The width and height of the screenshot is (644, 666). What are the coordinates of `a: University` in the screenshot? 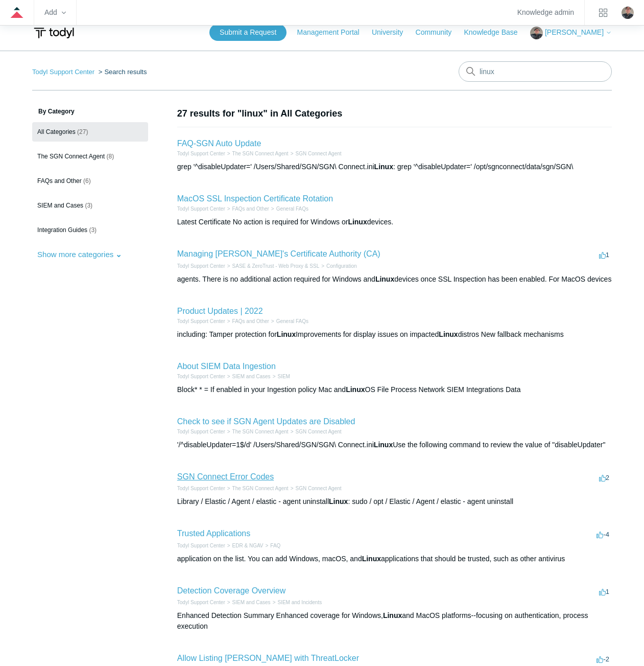 It's located at (393, 32).